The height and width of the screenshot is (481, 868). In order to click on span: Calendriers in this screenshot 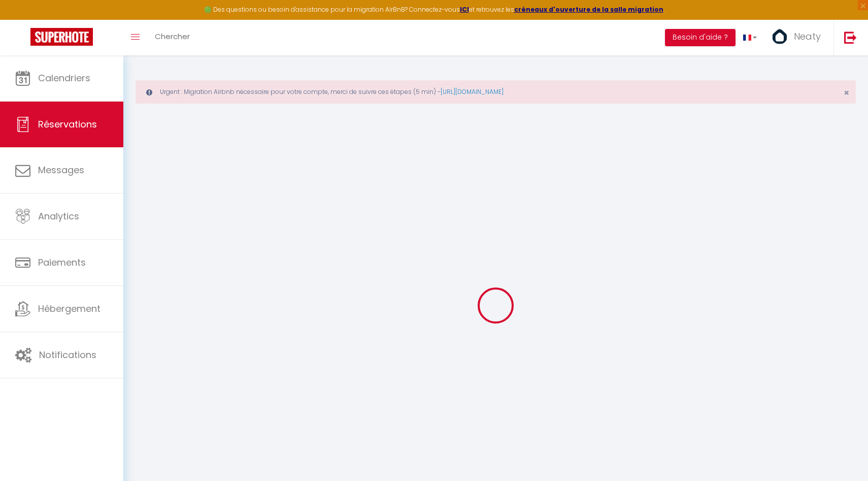, I will do `click(64, 78)`.